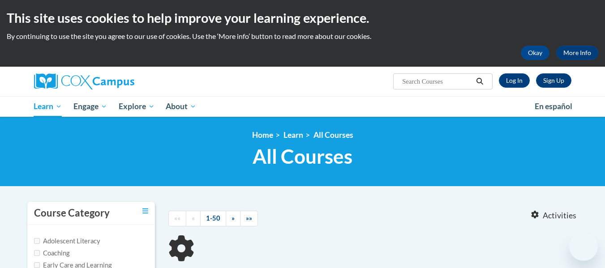  I want to click on span: En español, so click(553, 106).